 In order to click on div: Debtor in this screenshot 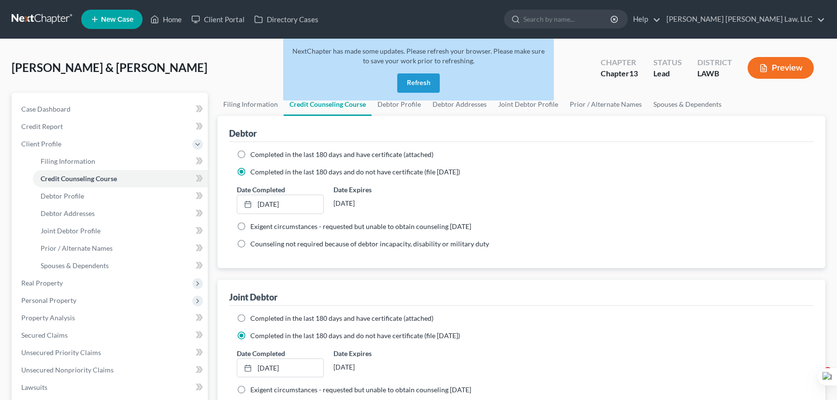, I will do `click(243, 133)`.